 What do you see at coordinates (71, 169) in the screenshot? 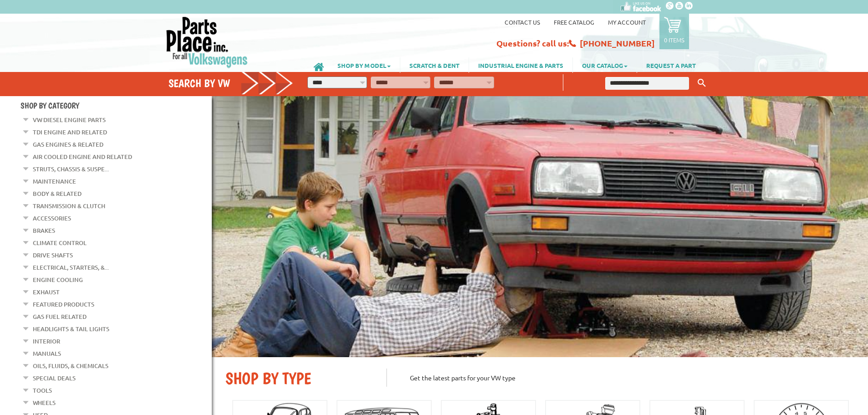
I see `a: Struts, Chassis & Suspe...` at bounding box center [71, 169].